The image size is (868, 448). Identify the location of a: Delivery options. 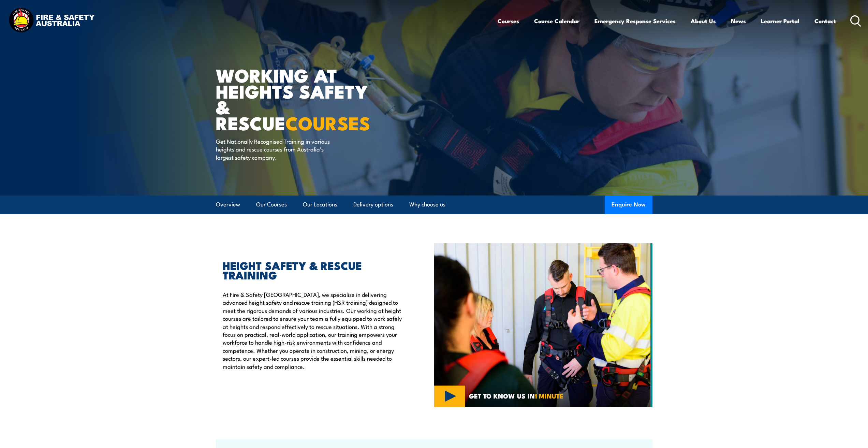
(373, 204).